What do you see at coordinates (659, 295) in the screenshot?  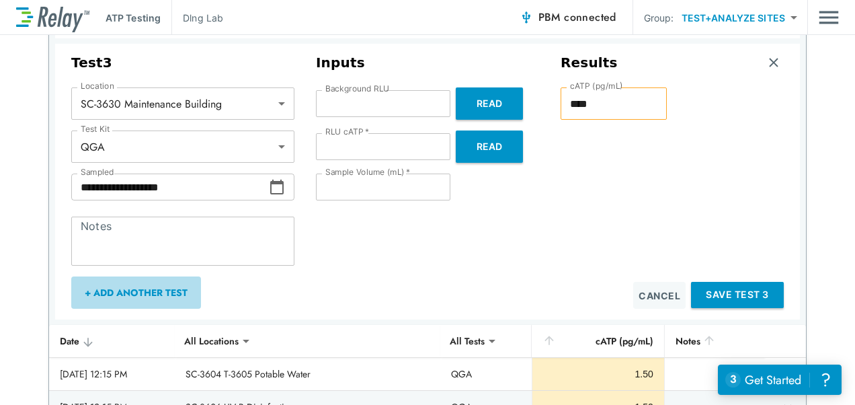 I see `button: Cancel` at bounding box center [659, 295].